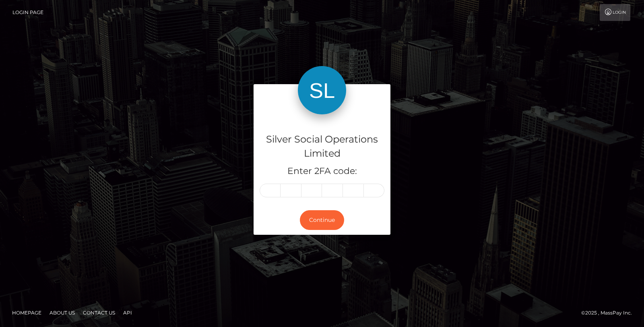  I want to click on a: API, so click(128, 312).